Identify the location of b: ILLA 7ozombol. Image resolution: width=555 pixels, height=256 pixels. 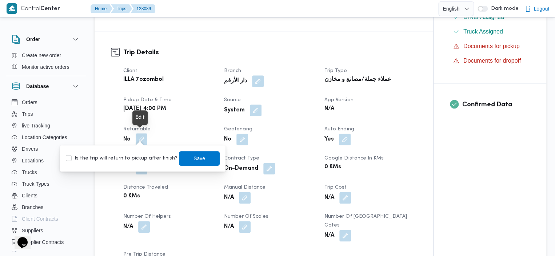
(143, 80).